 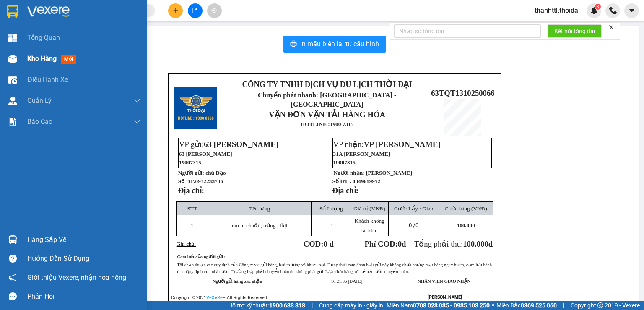 What do you see at coordinates (315, 124) in the screenshot?
I see `strong: HOTLINE :` at bounding box center [315, 124].